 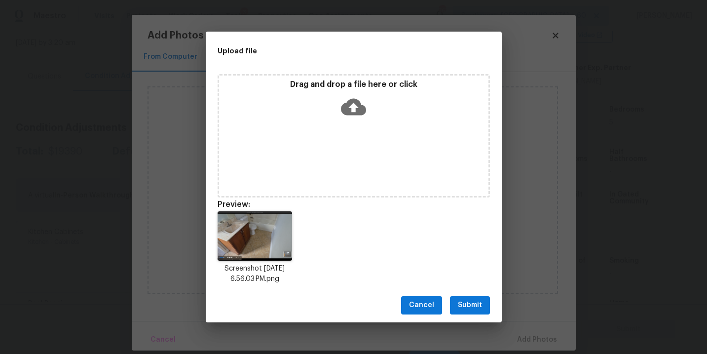 I want to click on img: zvvHFdvHztG0XNN1wnTIoAAAggggAACCCCAAAIIIIAAAggggAACCCCAAAIIIIAAAgikC0iNCZUI6UYcRQABBBBAAAEEEEAAAQ..., so click(x=255, y=236).